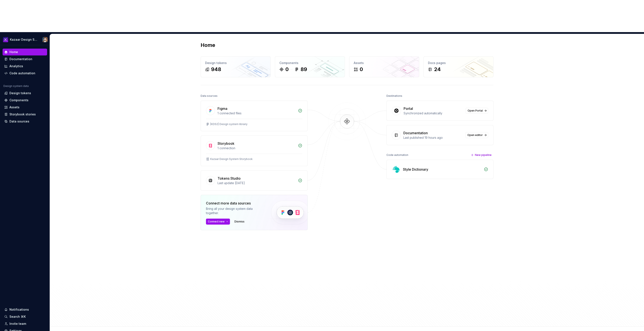  Describe the element at coordinates (256, 148) in the screenshot. I see `div: 1 connection` at that location.